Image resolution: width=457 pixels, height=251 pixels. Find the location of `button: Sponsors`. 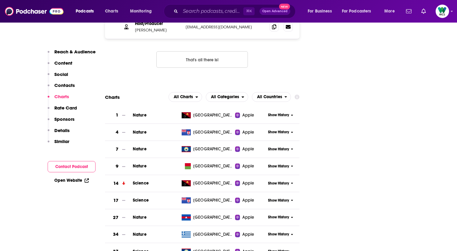

button: Sponsors is located at coordinates (61, 122).